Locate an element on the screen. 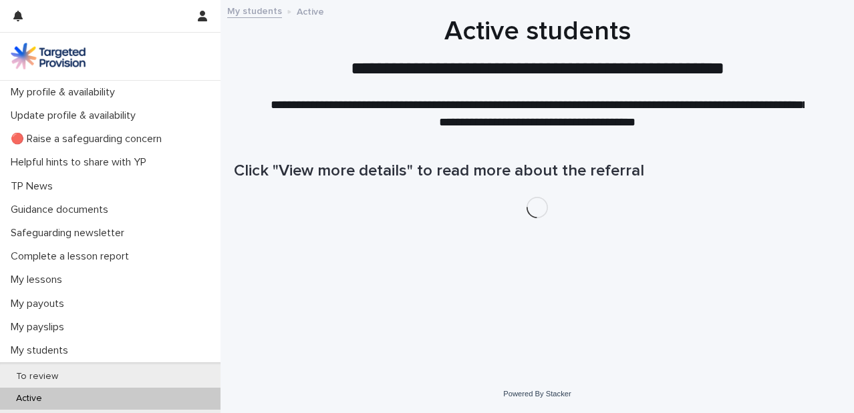 This screenshot has width=854, height=413. p: My payslips is located at coordinates (40, 327).